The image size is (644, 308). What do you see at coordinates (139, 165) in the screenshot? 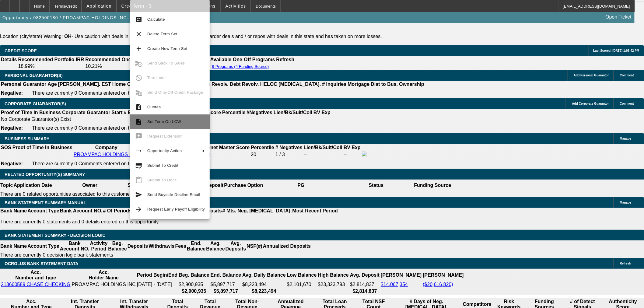
I see `mat-icon: credit_score` at bounding box center [139, 165].